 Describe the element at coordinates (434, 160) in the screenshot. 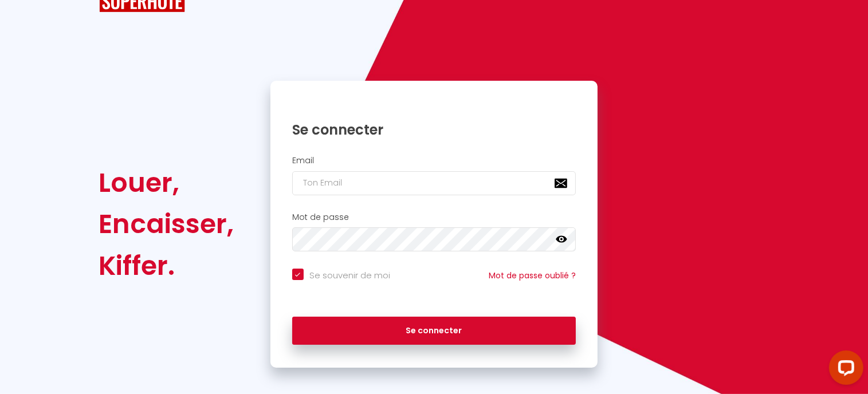

I see `h2: Email` at that location.